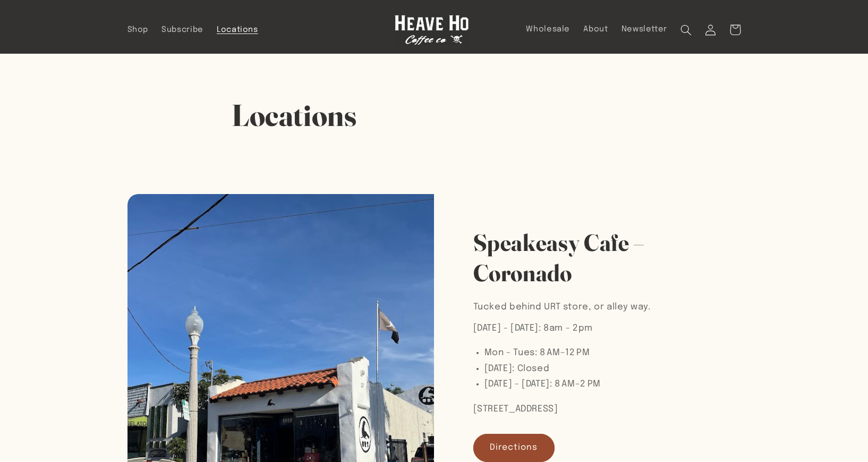  What do you see at coordinates (514, 448) in the screenshot?
I see `a: Directions` at bounding box center [514, 448].